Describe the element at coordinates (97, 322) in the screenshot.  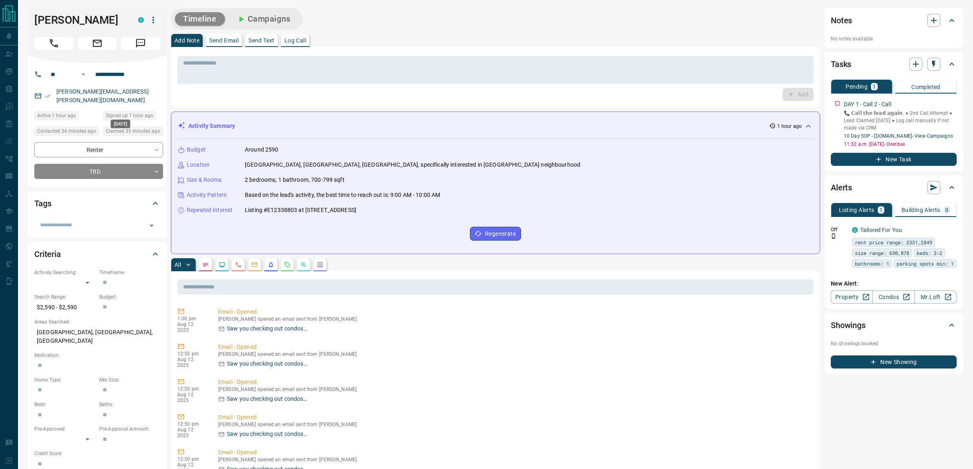
I see `p: Areas Searched:` at that location.